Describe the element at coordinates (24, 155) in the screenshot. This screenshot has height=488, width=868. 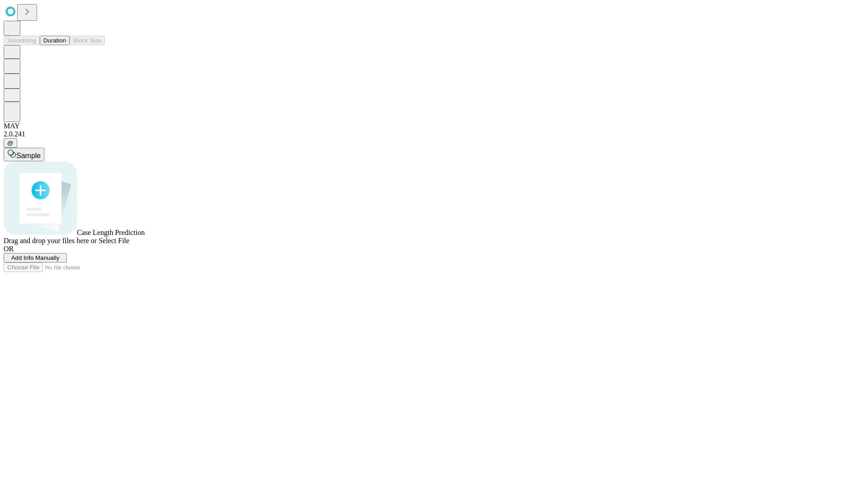
I see `button: Sample` at that location.